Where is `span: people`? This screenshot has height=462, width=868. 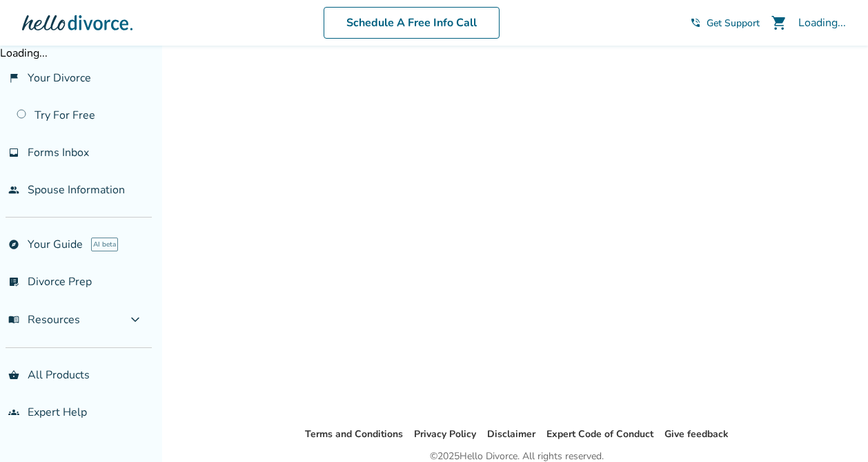 span: people is located at coordinates (14, 190).